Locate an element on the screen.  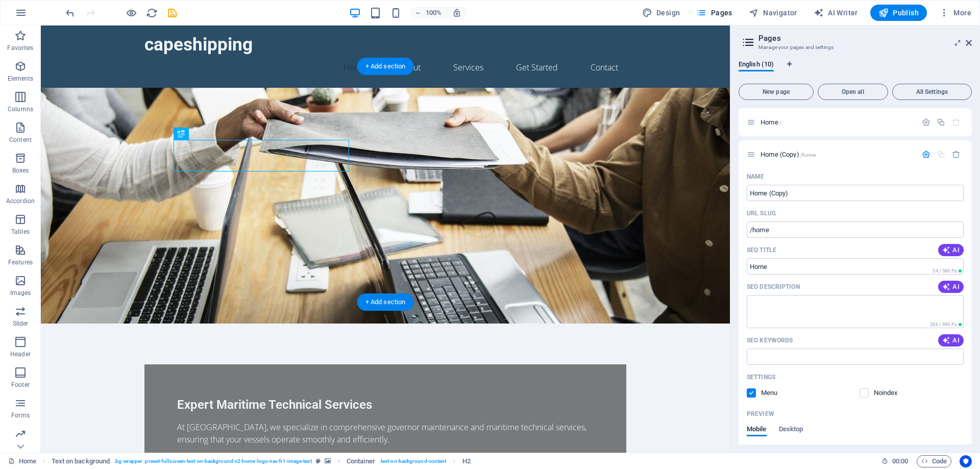
p: SEO Keywords is located at coordinates (770, 341).